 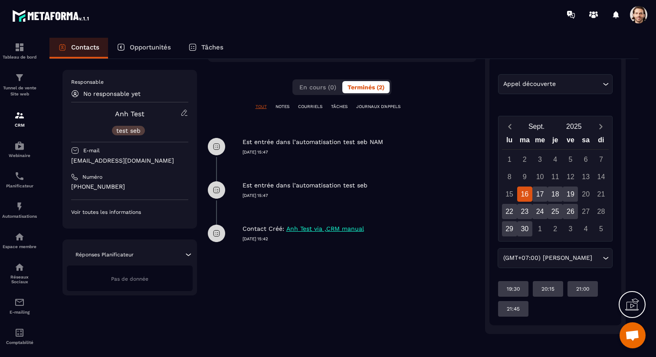 What do you see at coordinates (105, 255) in the screenshot?
I see `p: Réponses Planificateur` at bounding box center [105, 255].